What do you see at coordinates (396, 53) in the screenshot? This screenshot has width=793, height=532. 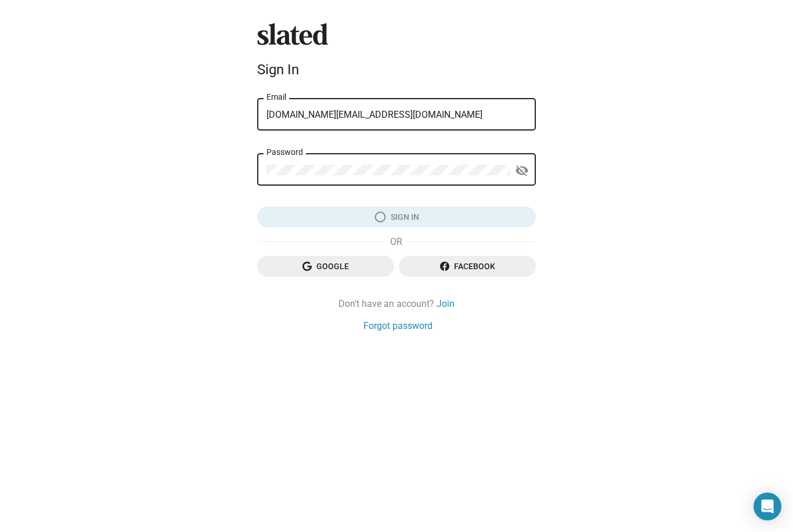 I see `sl-branding: Sign In` at bounding box center [396, 53].